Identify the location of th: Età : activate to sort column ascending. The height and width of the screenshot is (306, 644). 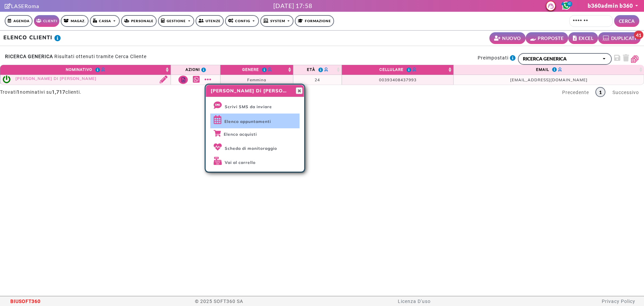
(317, 70).